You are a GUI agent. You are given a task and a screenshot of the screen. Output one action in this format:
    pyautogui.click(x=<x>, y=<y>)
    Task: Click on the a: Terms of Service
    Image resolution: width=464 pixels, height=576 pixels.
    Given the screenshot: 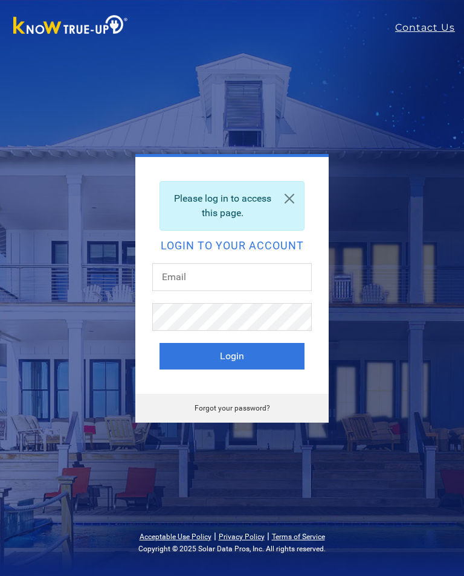 What is the action you would take?
    pyautogui.click(x=298, y=537)
    